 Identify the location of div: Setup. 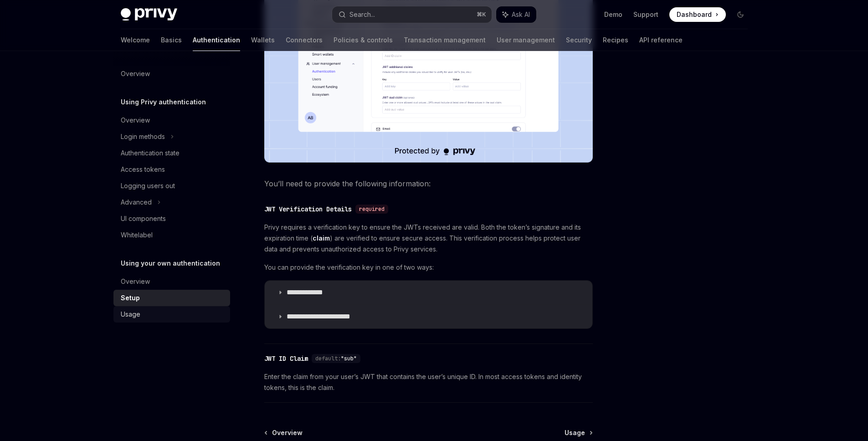
(131, 298).